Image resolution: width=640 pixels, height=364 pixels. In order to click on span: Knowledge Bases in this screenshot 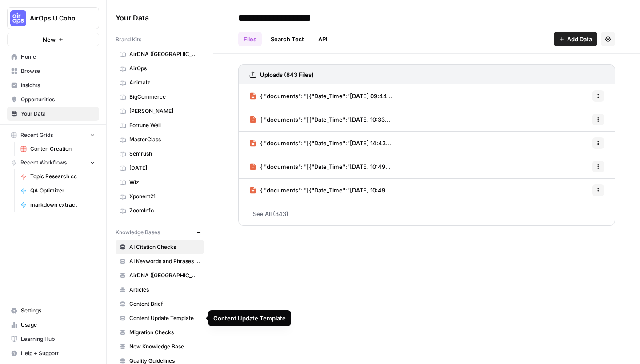, I will do `click(137, 232)`.